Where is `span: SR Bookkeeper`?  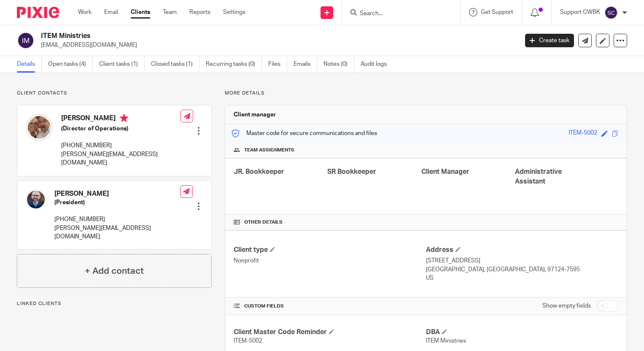
span: SR Bookkeeper is located at coordinates (351, 172).